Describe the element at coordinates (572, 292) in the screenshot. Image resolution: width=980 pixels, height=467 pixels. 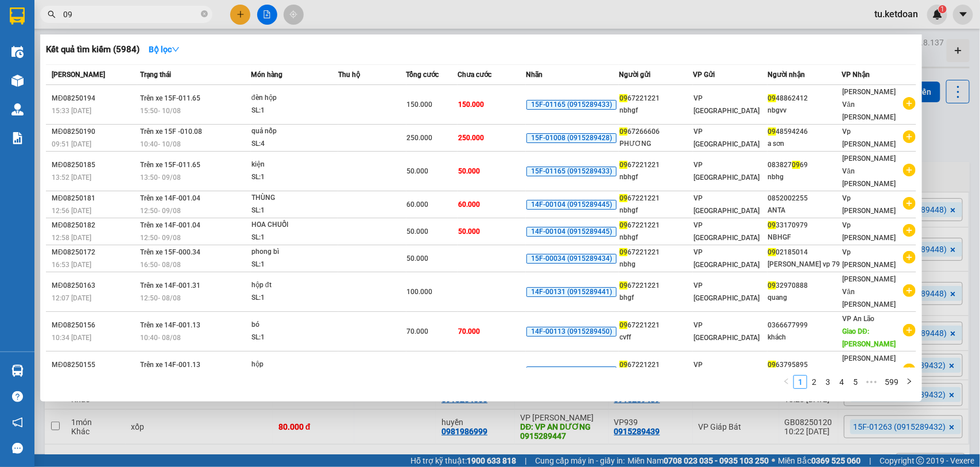
I see `span: 14F-00131 (0915289441)` at that location.